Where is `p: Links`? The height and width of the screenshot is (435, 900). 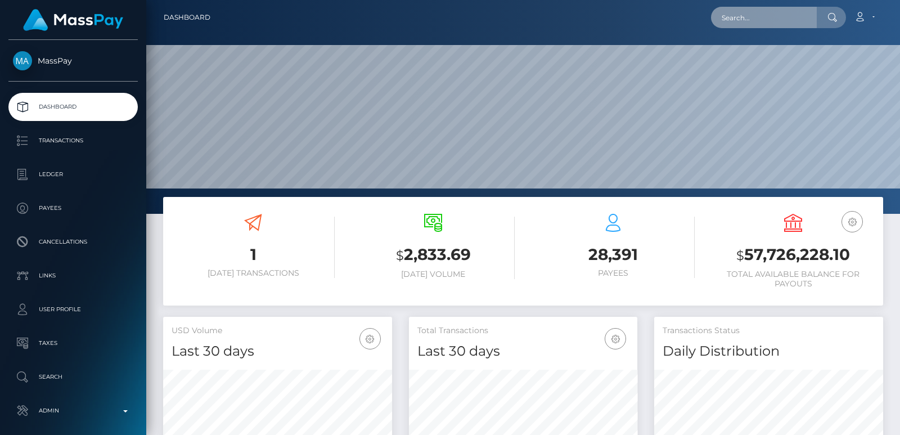 p: Links is located at coordinates (73, 276).